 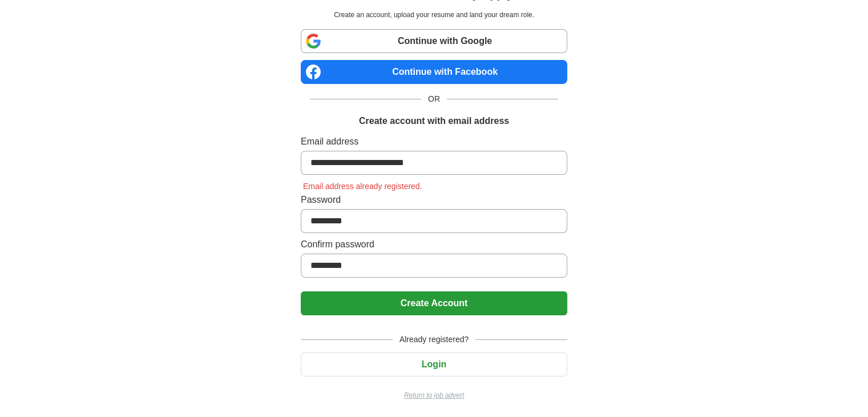 I want to click on a: Login, so click(x=434, y=364).